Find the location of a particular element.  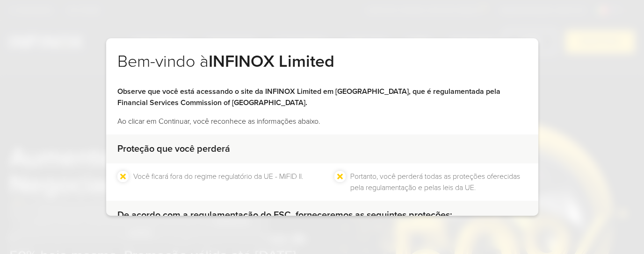

h2: Bem-vindo à is located at coordinates (322, 69).